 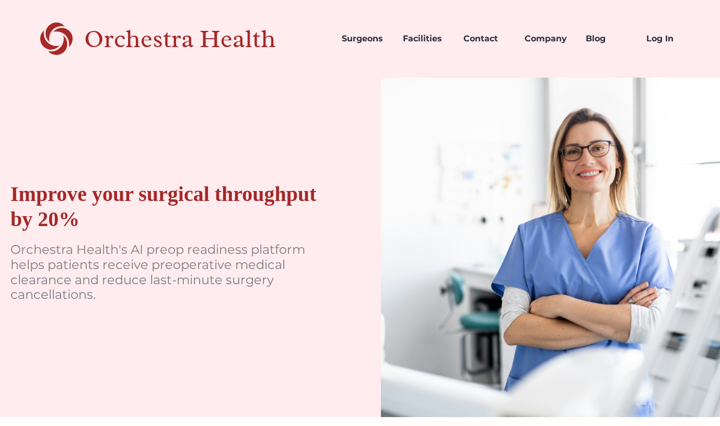 What do you see at coordinates (167, 39) in the screenshot?
I see `a: home` at bounding box center [167, 39].